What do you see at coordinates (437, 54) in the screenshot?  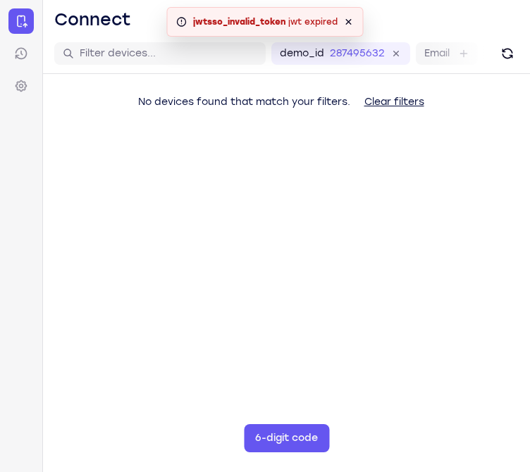 I see `label: Email` at bounding box center [437, 54].